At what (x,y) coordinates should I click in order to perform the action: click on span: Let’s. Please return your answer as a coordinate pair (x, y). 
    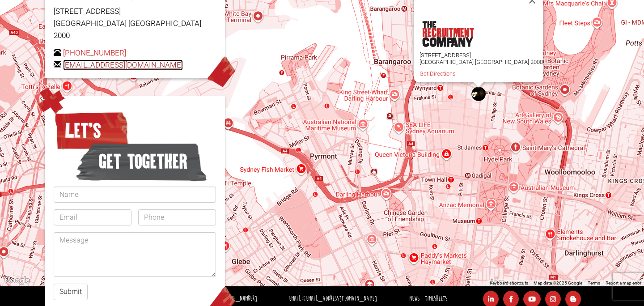
    Looking at the image, I should click on (91, 131).